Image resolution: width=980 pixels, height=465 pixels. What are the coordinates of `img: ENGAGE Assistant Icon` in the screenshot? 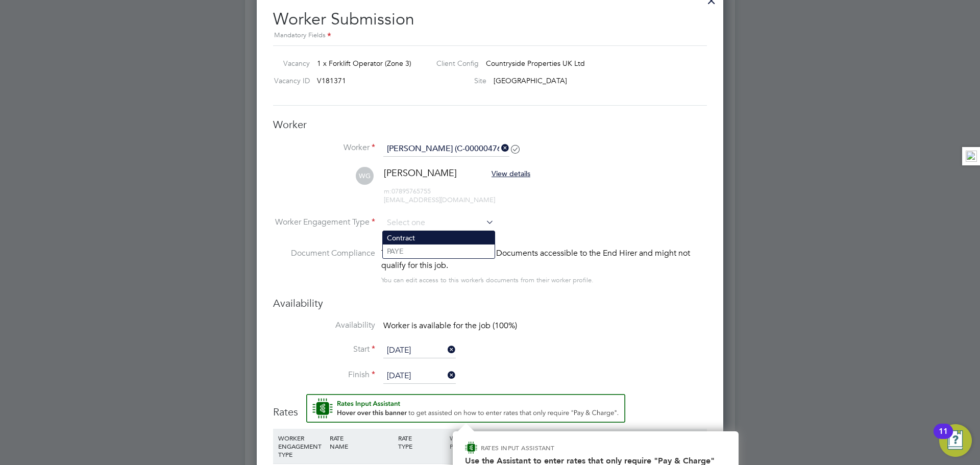 It's located at (471, 447).